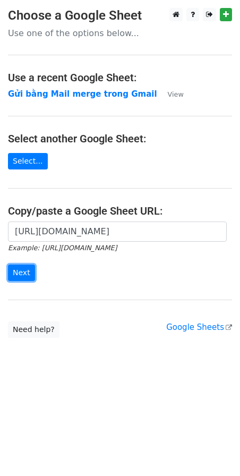 Image resolution: width=240 pixels, height=476 pixels. I want to click on a: Select..., so click(28, 161).